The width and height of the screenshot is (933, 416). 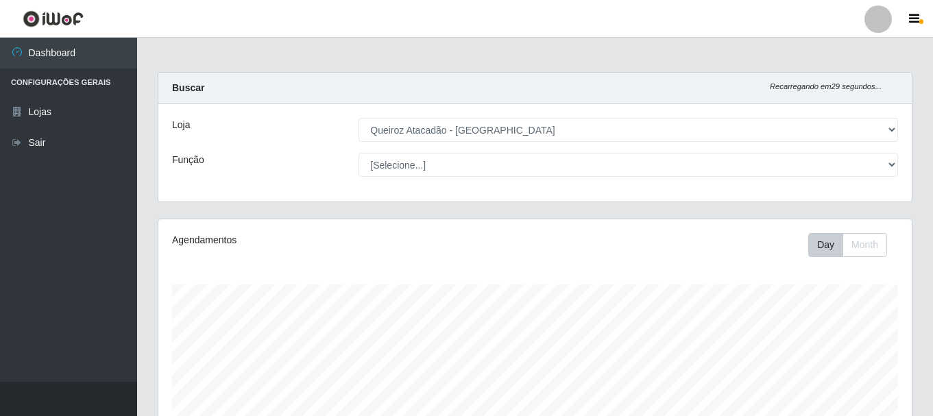 What do you see at coordinates (847, 245) in the screenshot?
I see `div: First group` at bounding box center [847, 245].